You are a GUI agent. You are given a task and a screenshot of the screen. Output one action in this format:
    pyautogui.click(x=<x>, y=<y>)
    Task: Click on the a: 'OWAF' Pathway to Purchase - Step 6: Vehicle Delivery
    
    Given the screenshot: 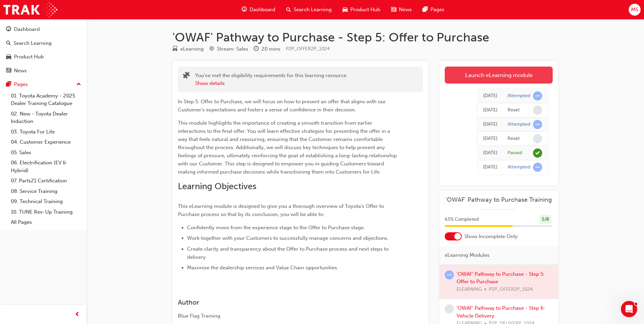 What is the action you would take?
    pyautogui.click(x=501, y=312)
    